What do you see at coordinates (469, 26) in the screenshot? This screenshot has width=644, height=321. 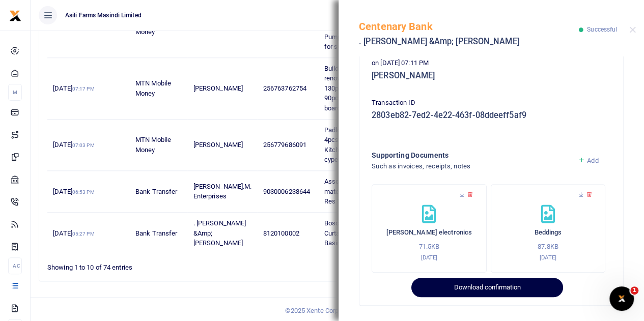 I see `h5: Centenary Bank` at bounding box center [469, 26].